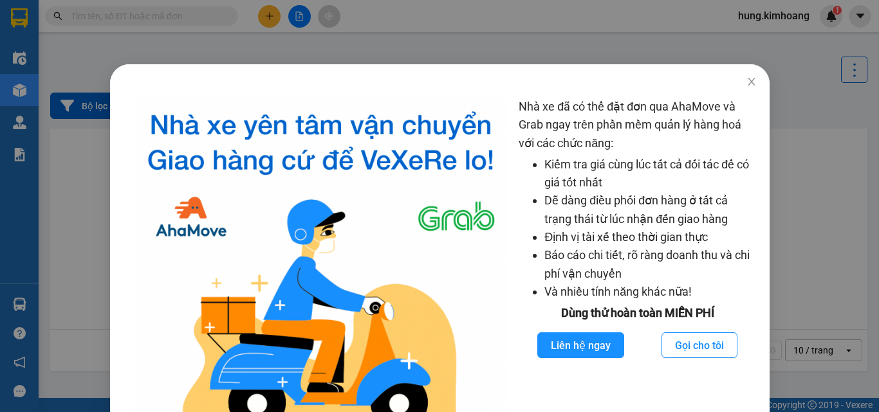 The width and height of the screenshot is (879, 412). Describe the element at coordinates (650, 292) in the screenshot. I see `li: Và nhiều tính năng khác nữa!` at that location.